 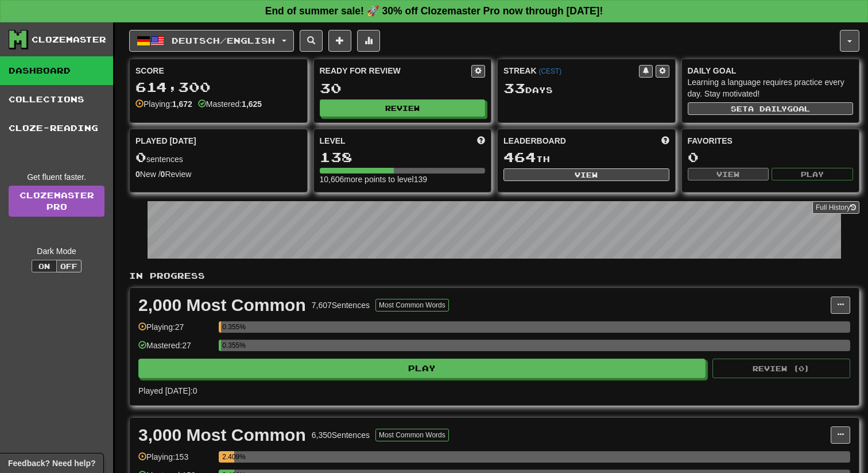 I want to click on div: 0, so click(x=771, y=157).